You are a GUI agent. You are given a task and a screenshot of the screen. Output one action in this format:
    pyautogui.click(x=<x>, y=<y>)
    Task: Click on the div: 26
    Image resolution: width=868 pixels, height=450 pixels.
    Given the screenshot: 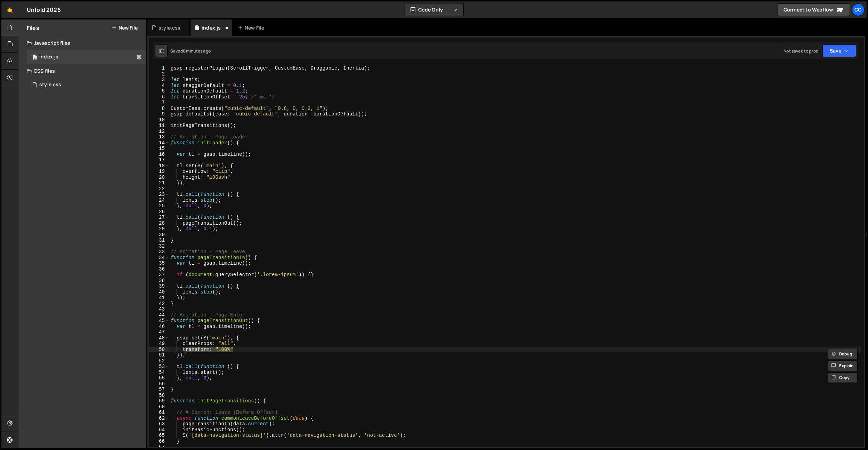 What is the action you would take?
    pyautogui.click(x=159, y=212)
    